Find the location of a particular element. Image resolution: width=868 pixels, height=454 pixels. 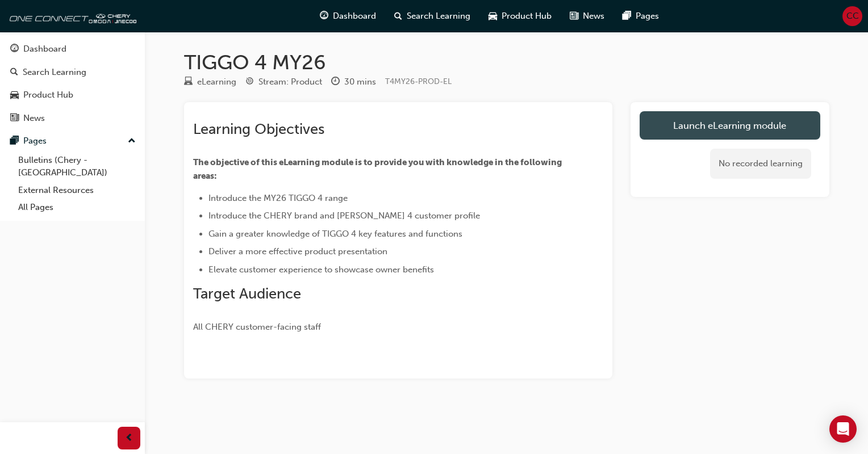

div: News is located at coordinates (34, 118).